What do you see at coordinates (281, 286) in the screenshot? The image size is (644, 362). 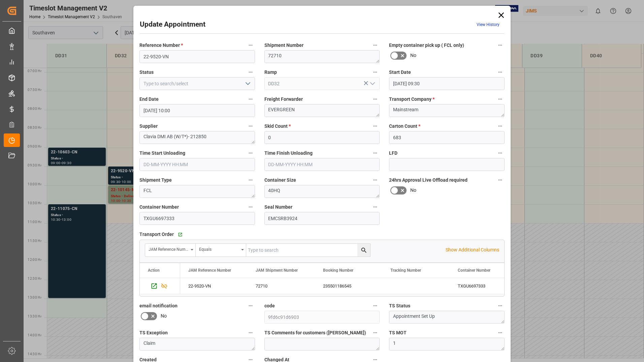 I see `div: 72710` at bounding box center [281, 286].